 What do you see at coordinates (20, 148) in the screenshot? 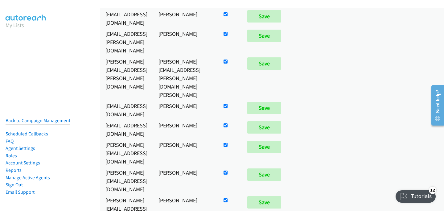
I see `a: Agent Settings` at bounding box center [20, 148].